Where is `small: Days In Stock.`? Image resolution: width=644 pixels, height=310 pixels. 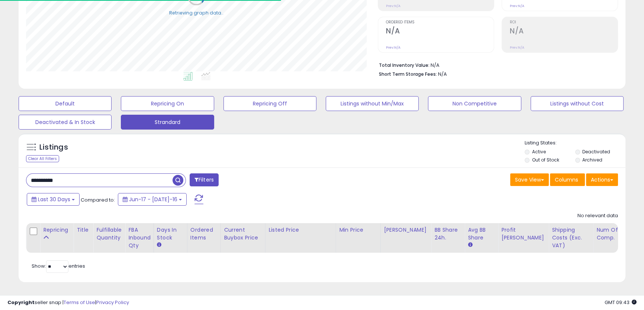 small: Days In Stock. is located at coordinates (159, 245).